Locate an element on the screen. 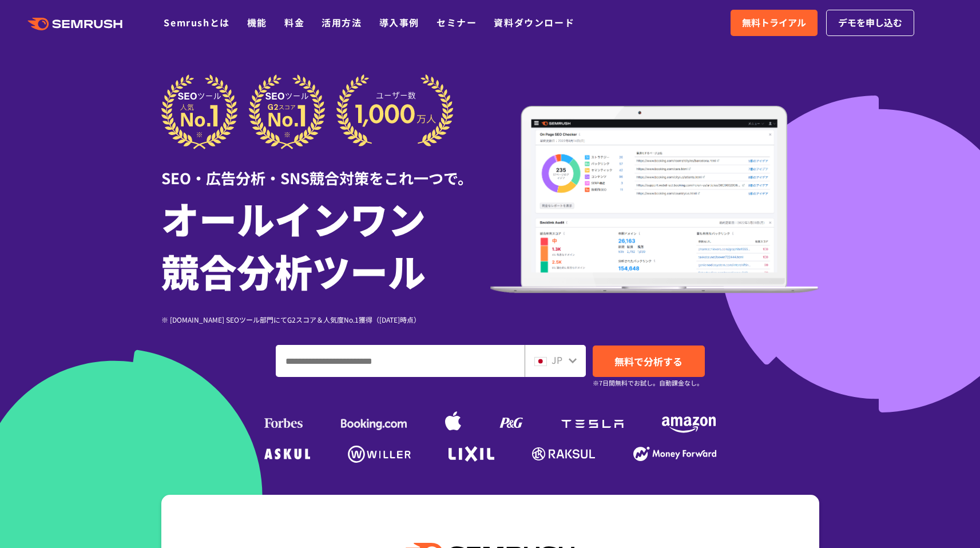 Image resolution: width=980 pixels, height=548 pixels. small: ※7日間無料でお試し。自動課金なし。 is located at coordinates (647, 382).